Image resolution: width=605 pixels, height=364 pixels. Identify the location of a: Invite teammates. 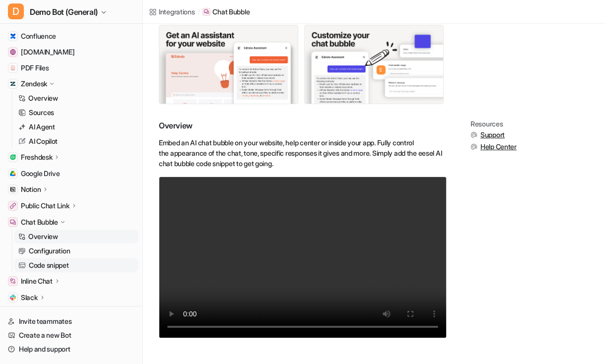
(71, 322).